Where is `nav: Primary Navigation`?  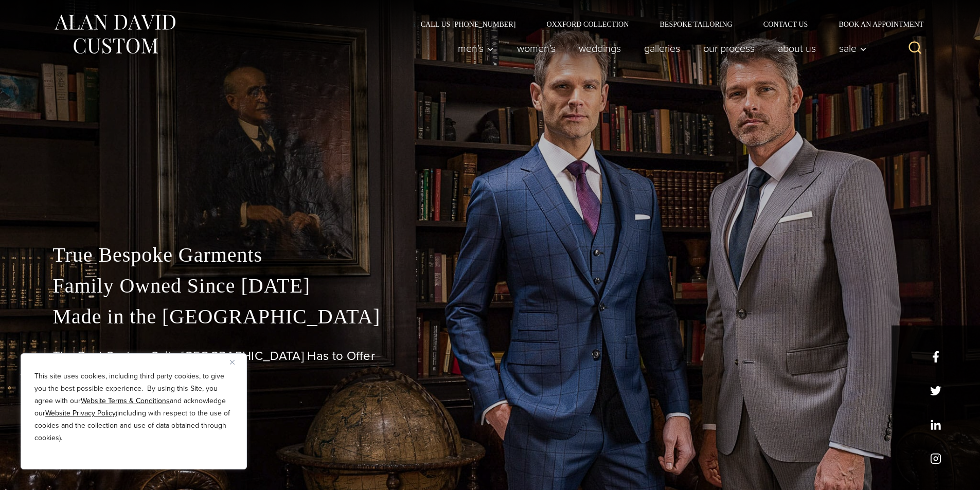
nav: Primary Navigation is located at coordinates (659, 48).